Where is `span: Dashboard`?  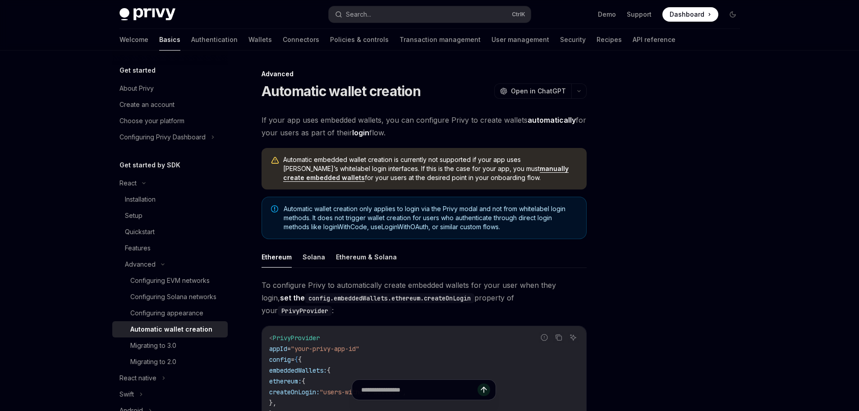
span: Dashboard is located at coordinates (687, 14).